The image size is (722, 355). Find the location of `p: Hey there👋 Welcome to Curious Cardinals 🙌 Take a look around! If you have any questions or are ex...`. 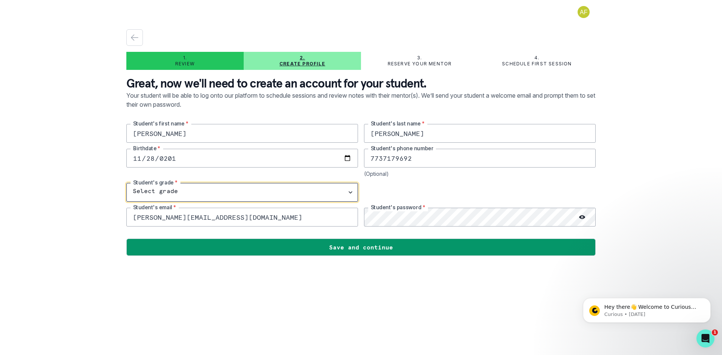

p: Hey there👋 Welcome to Curious Cardinals 🙌 Take a look around! If you have any questions or are ex... is located at coordinates (81, 25).